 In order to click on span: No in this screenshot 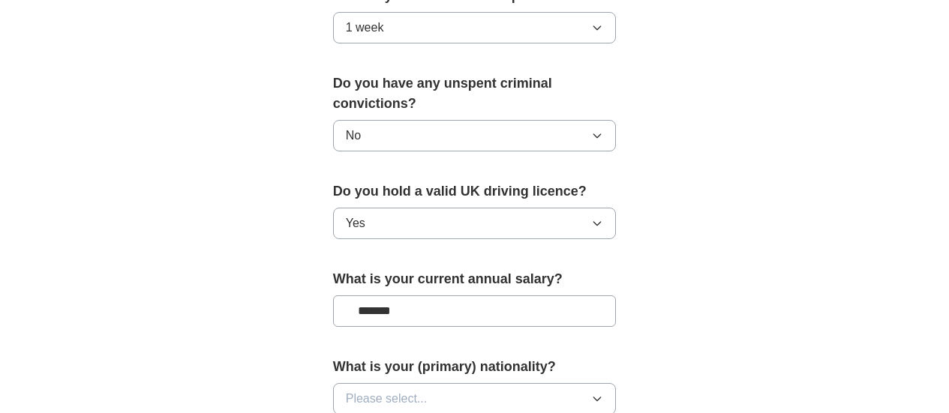, I will do `click(353, 136)`.